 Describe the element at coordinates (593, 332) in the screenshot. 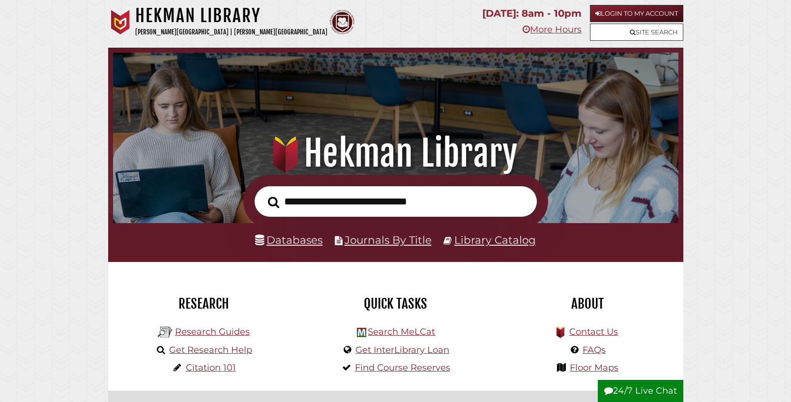

I see `a: Contact Us` at that location.